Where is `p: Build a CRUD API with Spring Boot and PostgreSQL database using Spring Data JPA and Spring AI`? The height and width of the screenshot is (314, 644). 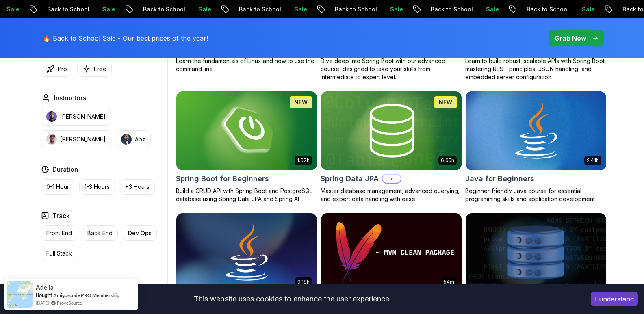 p: Build a CRUD API with Spring Boot and PostgreSQL database using Spring Data JPA and Spring AI is located at coordinates (247, 195).